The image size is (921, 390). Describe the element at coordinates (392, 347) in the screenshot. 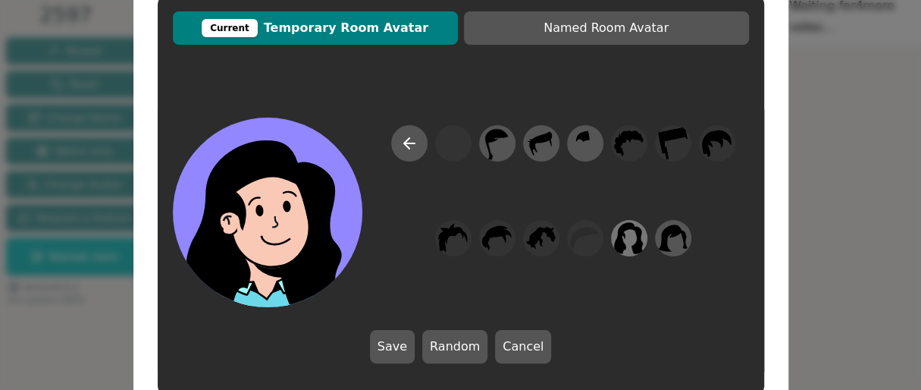

I see `button: Save` at that location.